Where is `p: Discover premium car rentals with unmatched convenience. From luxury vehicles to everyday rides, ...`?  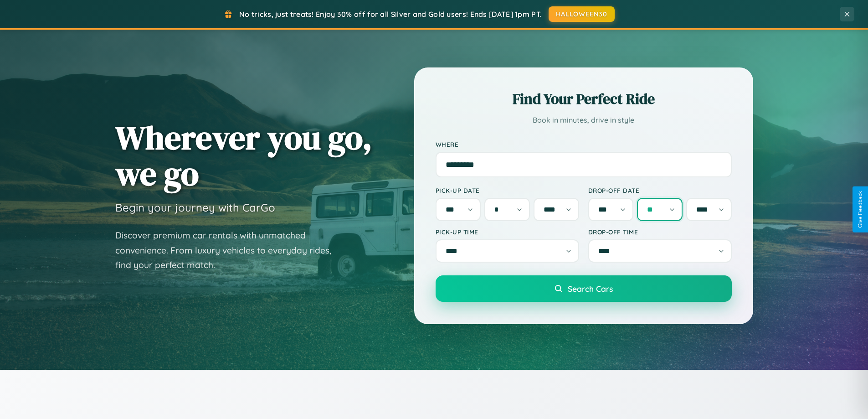
p: Discover premium car rentals with unmatched convenience. From luxury vehicles to everyday rides, ... is located at coordinates (229, 251).